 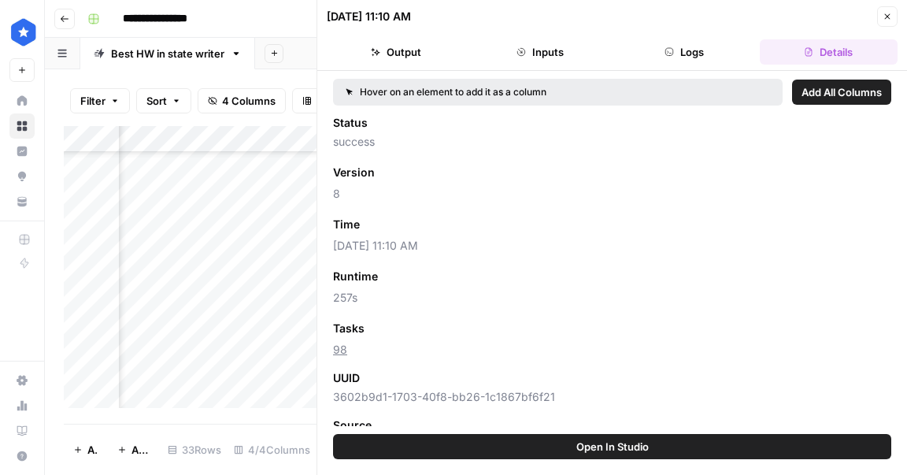 I want to click on span: success, so click(x=612, y=142).